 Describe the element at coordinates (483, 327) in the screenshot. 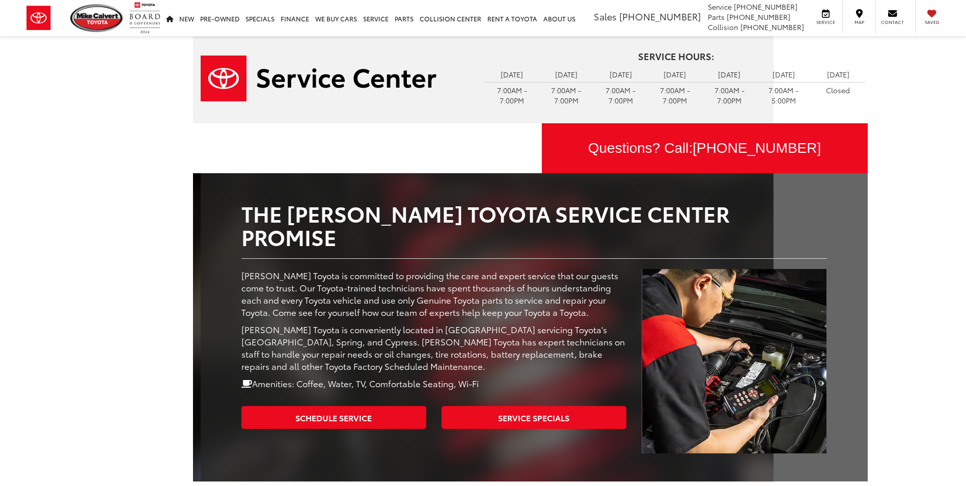

I see `div: Mike Calvert Toyota | Houston, TX` at that location.